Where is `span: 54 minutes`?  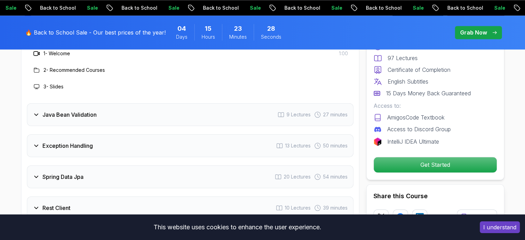 span: 54 minutes is located at coordinates (335, 177).